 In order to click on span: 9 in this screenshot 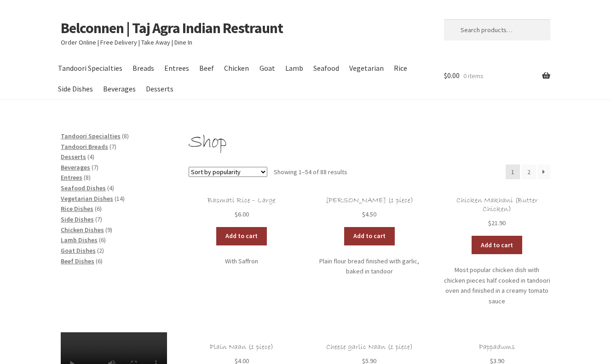, I will do `click(109, 230)`.